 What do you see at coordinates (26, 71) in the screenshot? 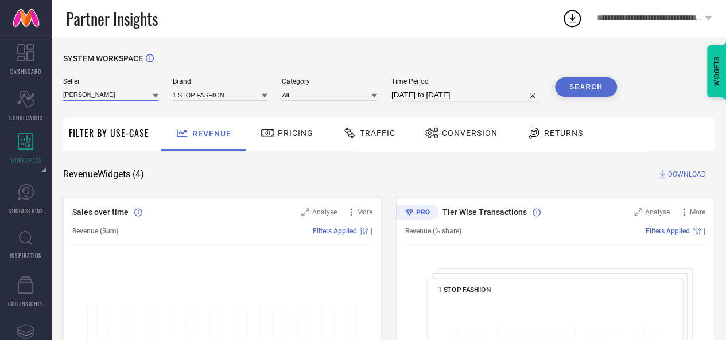
I see `span: DASHBOARD` at bounding box center [26, 71].